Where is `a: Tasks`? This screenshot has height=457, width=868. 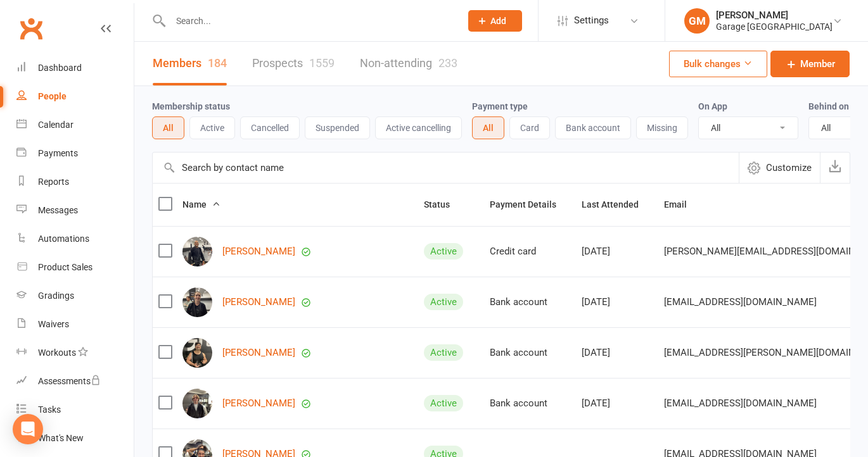
a: Tasks is located at coordinates (75, 409).